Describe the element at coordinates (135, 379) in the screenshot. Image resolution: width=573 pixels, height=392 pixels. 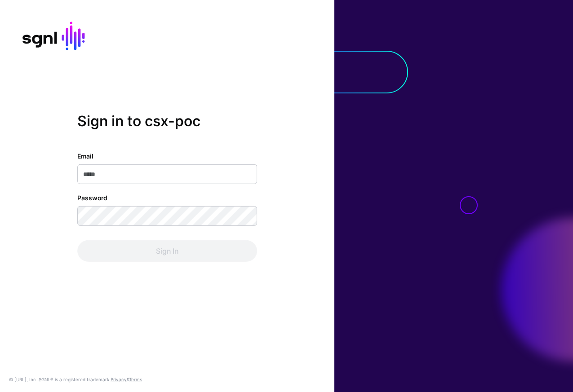
I see `a: Terms` at that location.